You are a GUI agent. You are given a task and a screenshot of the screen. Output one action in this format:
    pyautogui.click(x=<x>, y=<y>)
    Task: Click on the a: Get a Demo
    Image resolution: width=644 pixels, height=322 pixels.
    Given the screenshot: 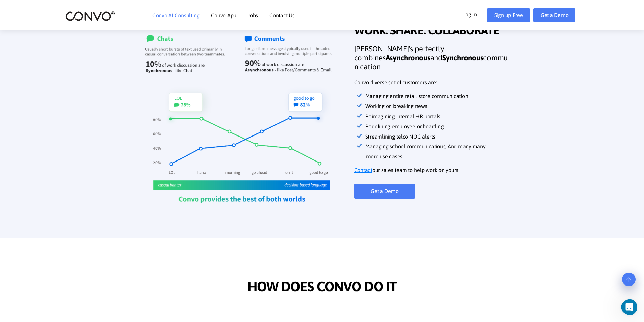 What is the action you would take?
    pyautogui.click(x=385, y=191)
    